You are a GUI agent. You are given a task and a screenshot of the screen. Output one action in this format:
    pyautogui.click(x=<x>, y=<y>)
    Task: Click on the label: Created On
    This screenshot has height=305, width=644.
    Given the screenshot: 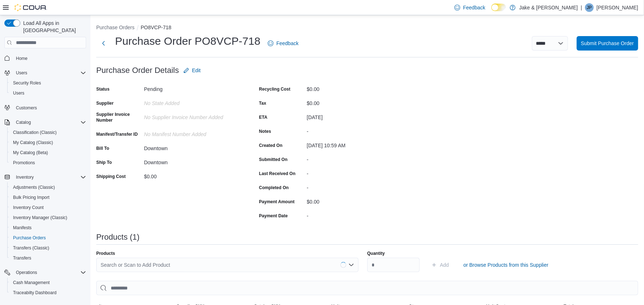 What is the action you would take?
    pyautogui.click(x=270, y=146)
    